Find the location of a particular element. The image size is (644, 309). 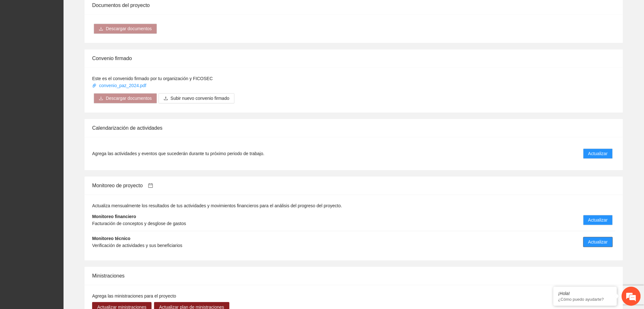

span: Agrega las actividades y eventos que sucederán durante tu próximo periodo de trabajo. is located at coordinates (178, 153).